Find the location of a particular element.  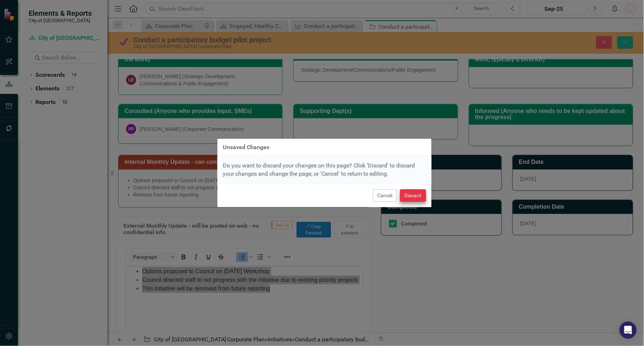

button: Discard is located at coordinates (413, 195).